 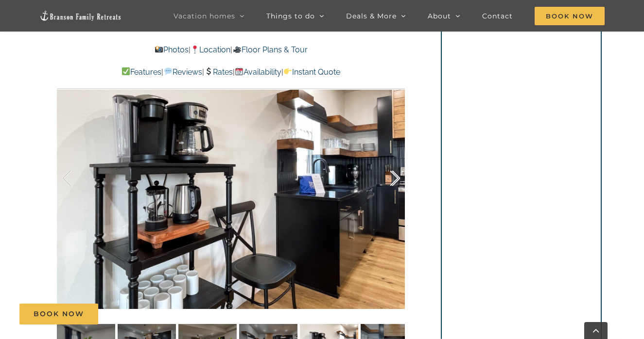 I want to click on span: Contact, so click(x=497, y=16).